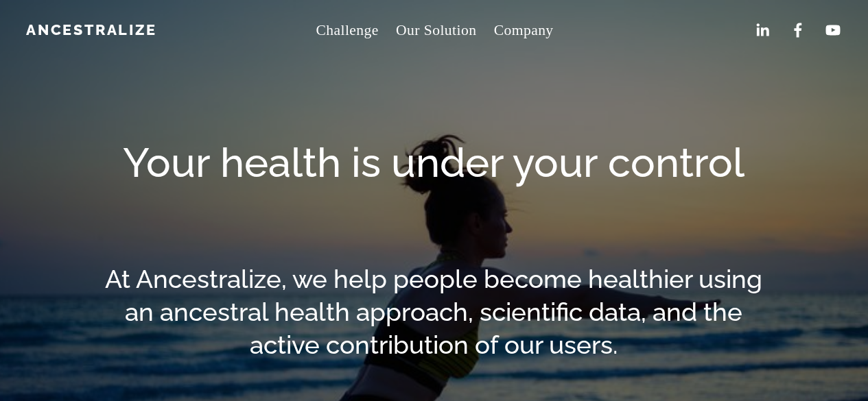 The height and width of the screenshot is (401, 868). Describe the element at coordinates (436, 30) in the screenshot. I see `a: Our Solution` at that location.